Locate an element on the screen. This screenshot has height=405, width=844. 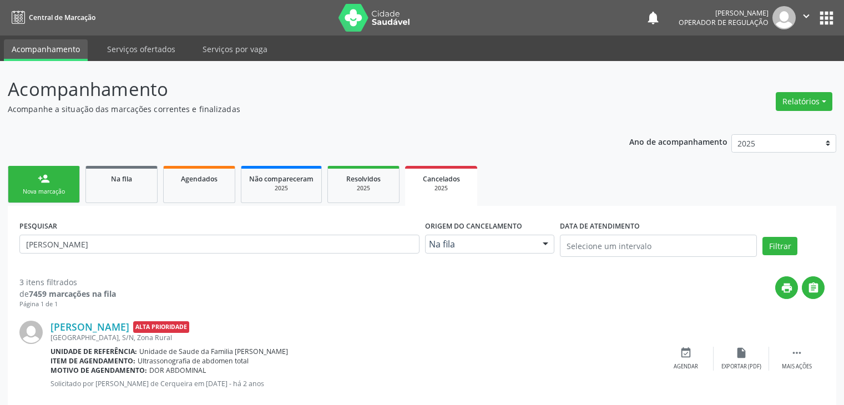
button: Filtrar is located at coordinates (780, 246).